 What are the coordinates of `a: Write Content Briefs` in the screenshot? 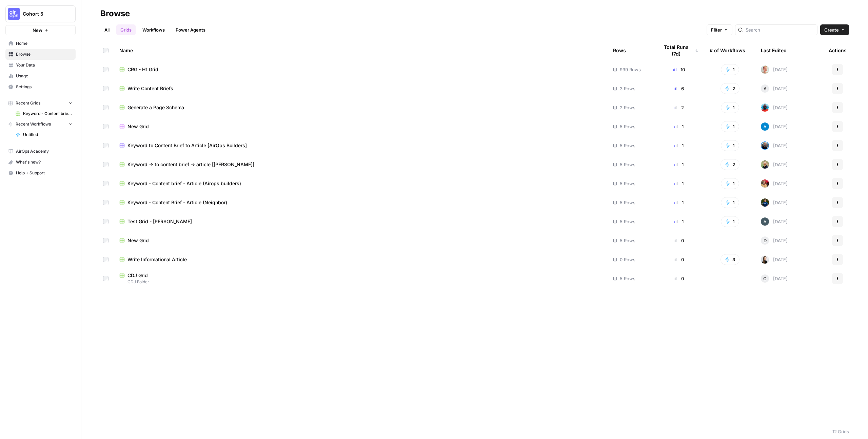 It's located at (361, 89).